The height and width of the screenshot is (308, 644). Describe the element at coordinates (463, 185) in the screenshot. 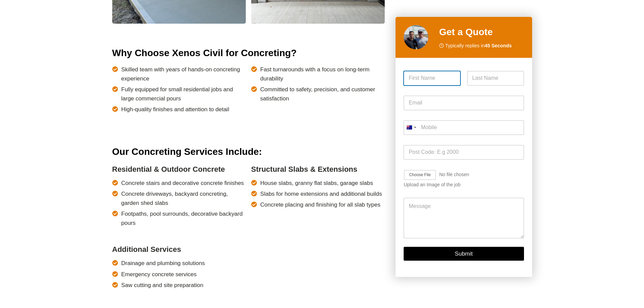

I see `div: Upload an Image of the job` at that location.